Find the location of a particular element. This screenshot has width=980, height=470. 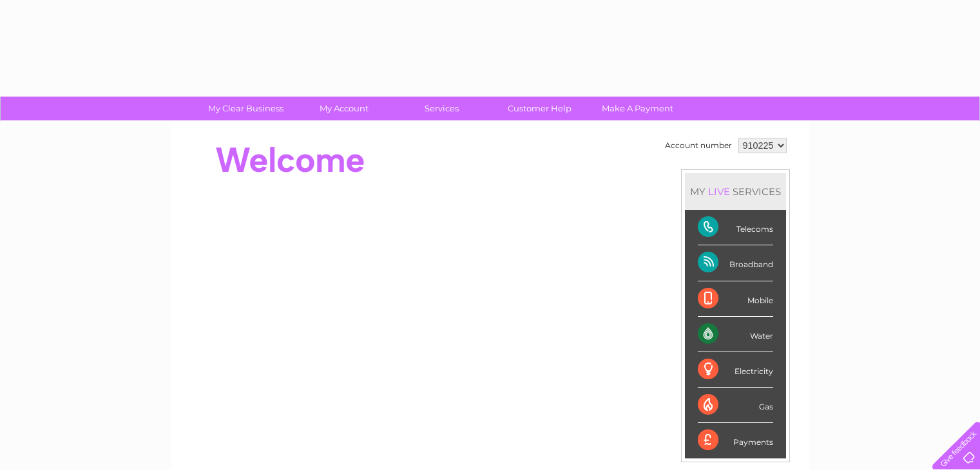

div: Water is located at coordinates (735, 334).